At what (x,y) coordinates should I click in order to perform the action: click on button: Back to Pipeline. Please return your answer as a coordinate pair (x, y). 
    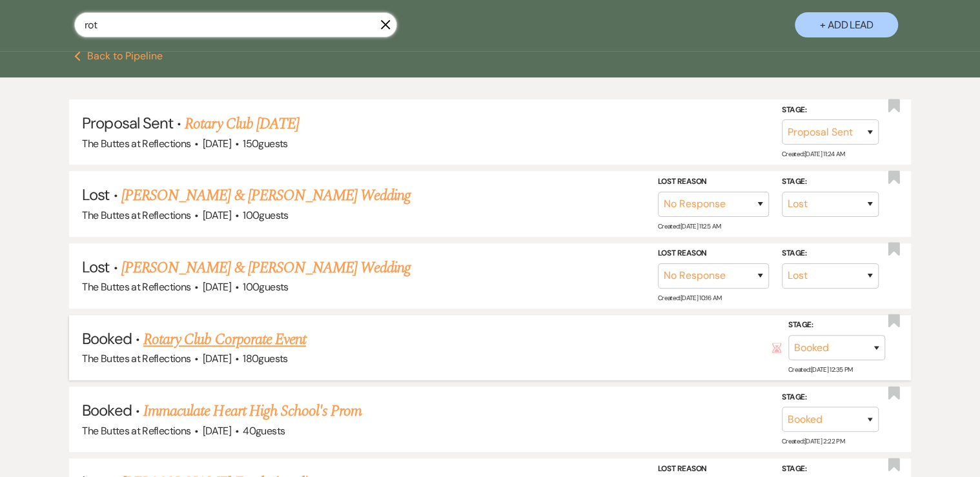
    Looking at the image, I should click on (118, 56).